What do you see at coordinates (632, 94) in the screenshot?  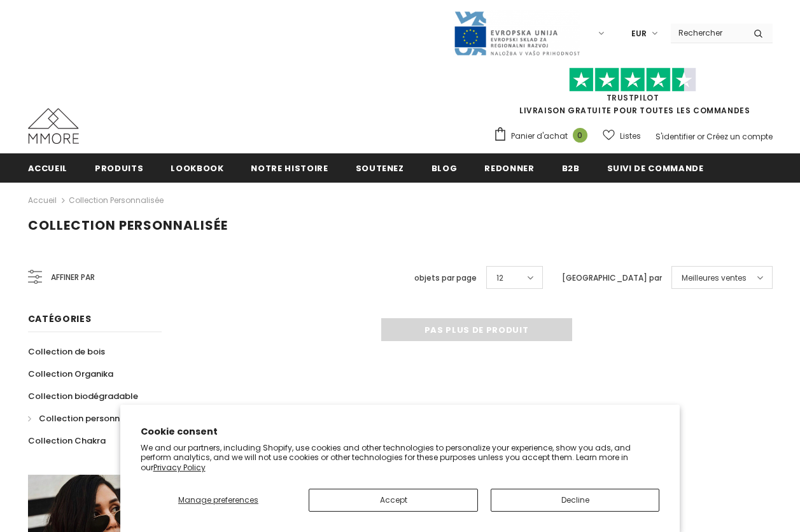 I see `span: LIVRAISON GRATUITE POUR TOUTES LES COMMANDES` at bounding box center [632, 94].